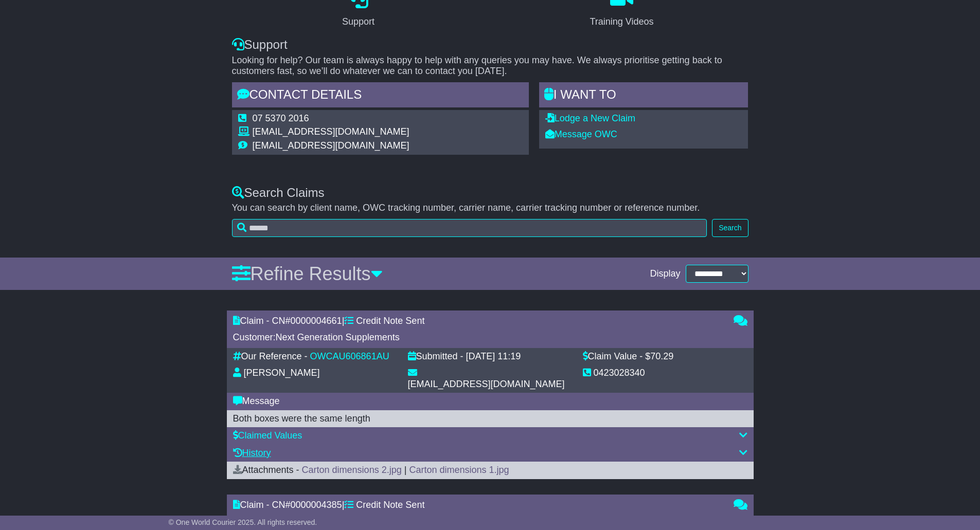  Describe the element at coordinates (665, 274) in the screenshot. I see `span: Display` at that location.